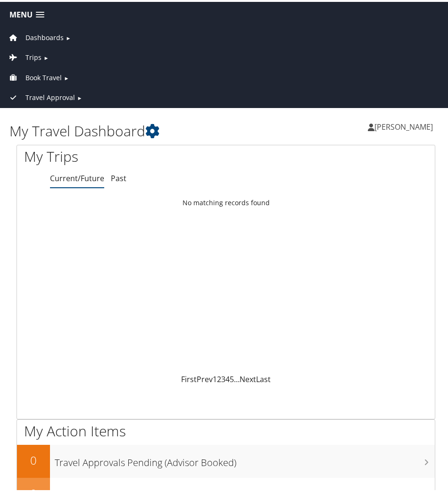 This screenshot has width=448, height=492. What do you see at coordinates (41, 95) in the screenshot?
I see `a: Travel Approval` at bounding box center [41, 95].